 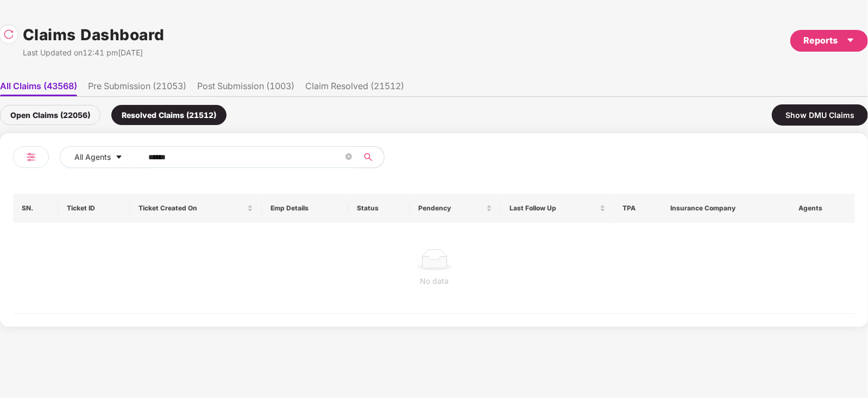 What do you see at coordinates (31, 157) in the screenshot?
I see `img: svg+xml;base64,PHN2ZyB4bWxucz0iaHR0cDovL3d3dy53My5vcmcvMjAwMC9zdmciIHdpZHRoPSIyNCIgaGVpZ2h0PSIyNC...` at bounding box center [31, 157].